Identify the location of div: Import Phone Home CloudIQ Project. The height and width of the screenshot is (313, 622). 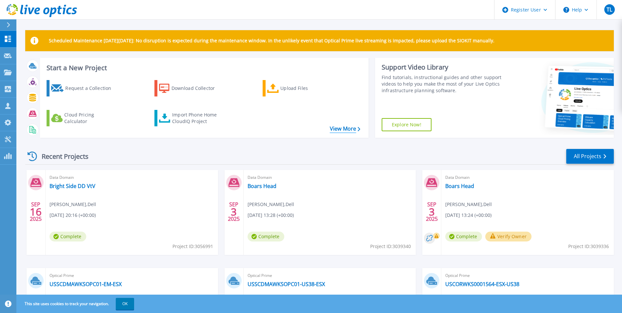
(198, 118).